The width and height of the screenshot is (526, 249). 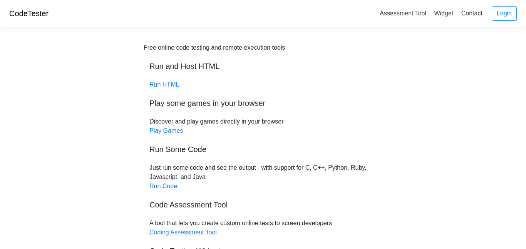 What do you see at coordinates (263, 205) in the screenshot?
I see `h5: Code Assessment Tool` at bounding box center [263, 205].